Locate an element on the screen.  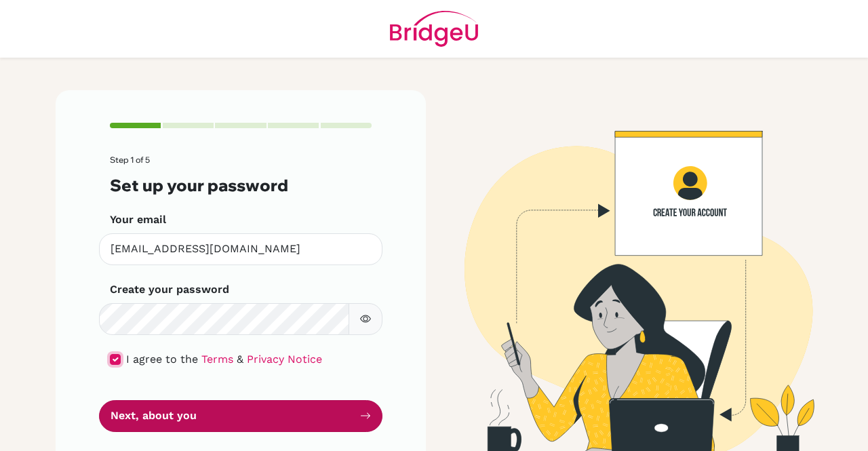
label: Your email is located at coordinates (138, 220).